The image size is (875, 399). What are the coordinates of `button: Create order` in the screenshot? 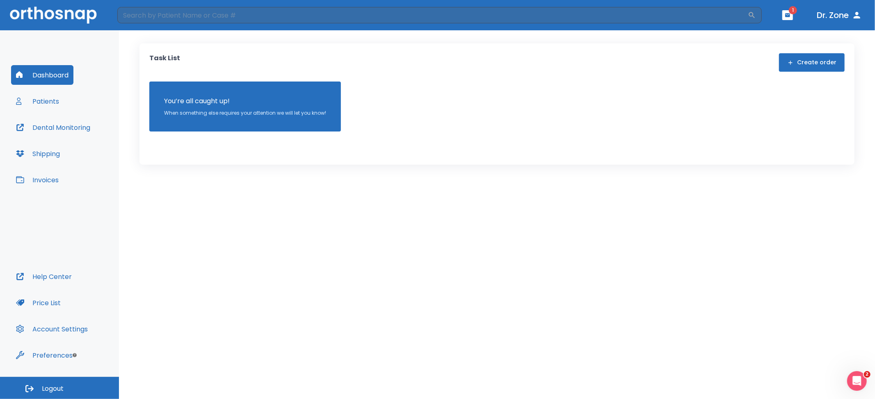 It's located at (812, 62).